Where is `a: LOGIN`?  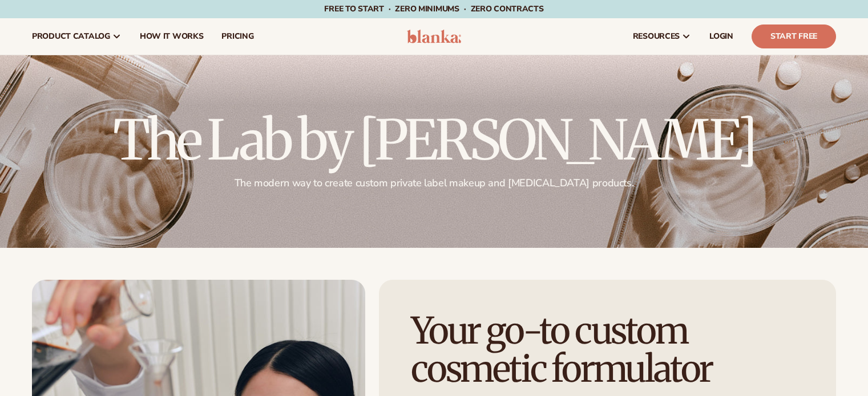
a: LOGIN is located at coordinates (721, 37).